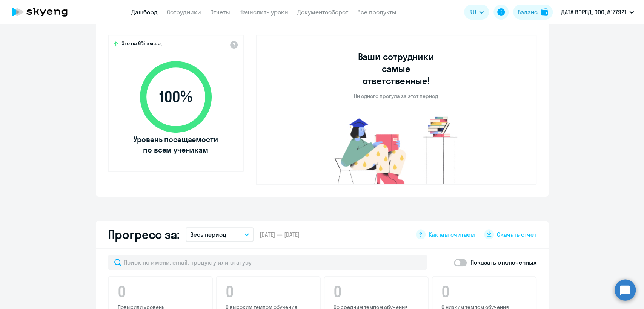 Image resolution: width=644 pixels, height=309 pixels. Describe the element at coordinates (323, 12) in the screenshot. I see `a: Документооборот` at that location.